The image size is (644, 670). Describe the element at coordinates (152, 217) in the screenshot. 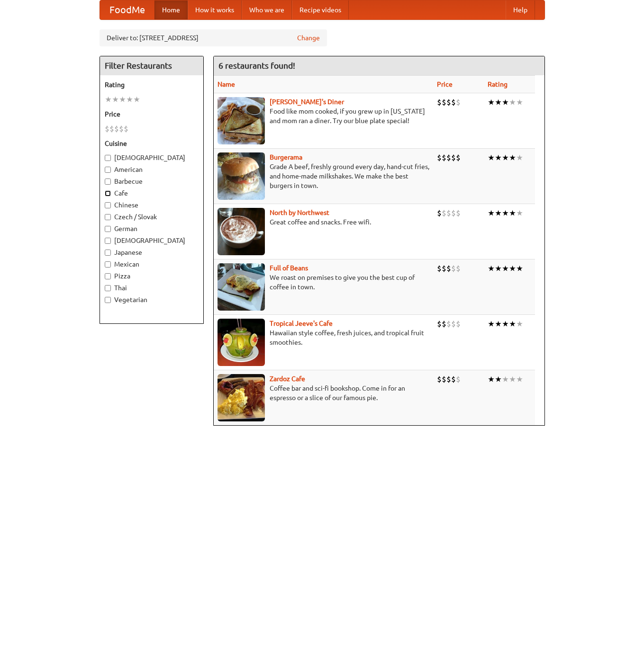

I see `label: Czech / Slovak` at that location.